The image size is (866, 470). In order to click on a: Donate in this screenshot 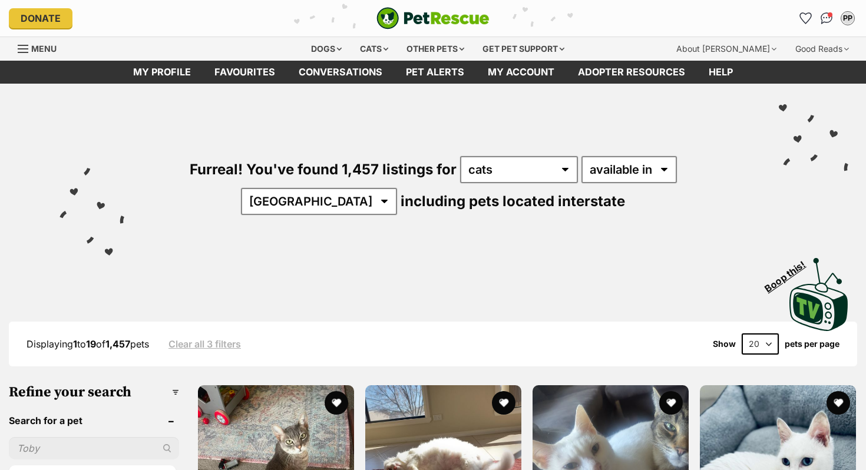, I will do `click(41, 18)`.